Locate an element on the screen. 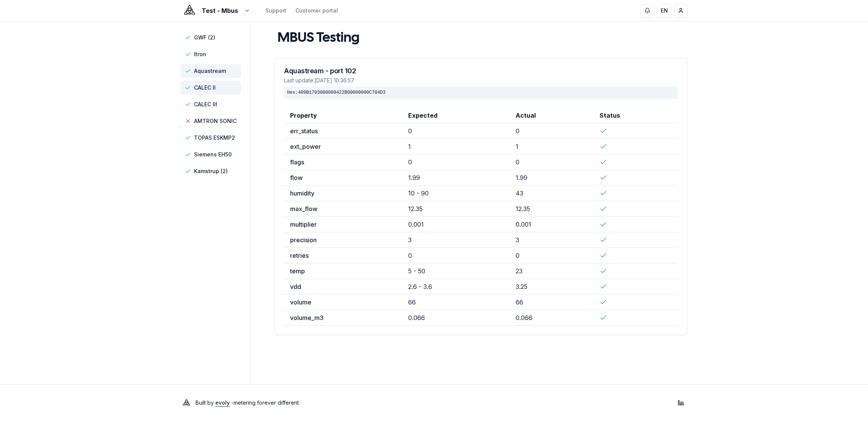  th: Property is located at coordinates (343, 115).